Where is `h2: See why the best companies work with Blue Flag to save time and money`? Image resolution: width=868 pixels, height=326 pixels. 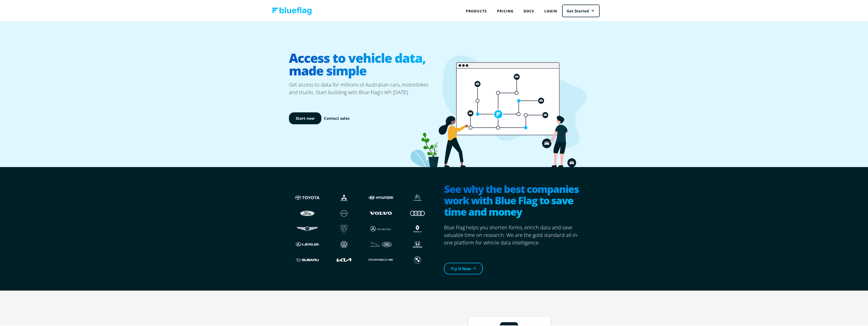
h2: See why the best companies work with Blue Flag to save time and money is located at coordinates (513, 201).